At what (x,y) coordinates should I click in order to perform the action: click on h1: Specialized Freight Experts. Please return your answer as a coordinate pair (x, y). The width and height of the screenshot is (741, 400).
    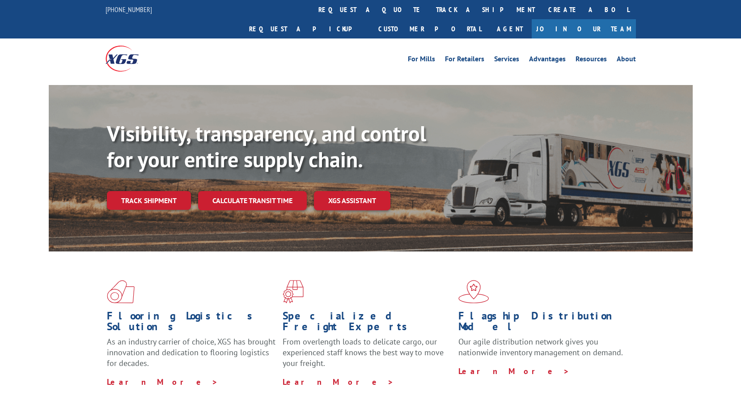
    Looking at the image, I should click on (367, 323).